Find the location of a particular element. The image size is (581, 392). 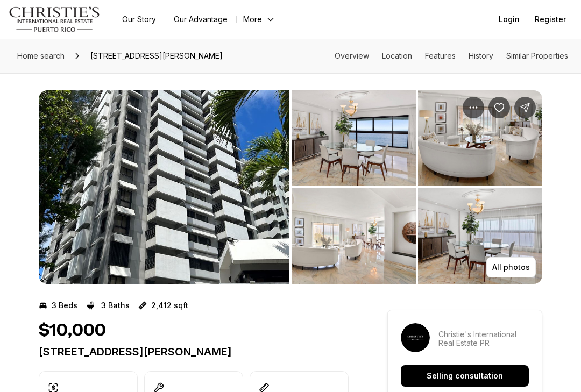

li: 2 of 6 is located at coordinates (417, 187).